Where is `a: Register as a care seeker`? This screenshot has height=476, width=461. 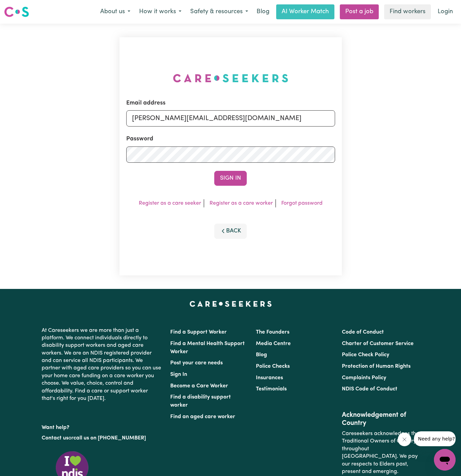
a: Register as a care seeker is located at coordinates (170, 203).